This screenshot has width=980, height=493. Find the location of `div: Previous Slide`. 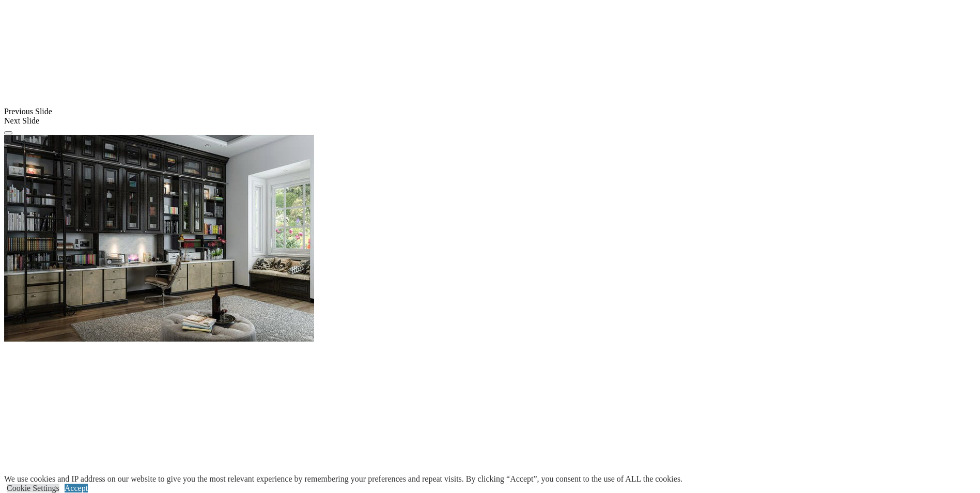

div: Previous Slide is located at coordinates (490, 112).